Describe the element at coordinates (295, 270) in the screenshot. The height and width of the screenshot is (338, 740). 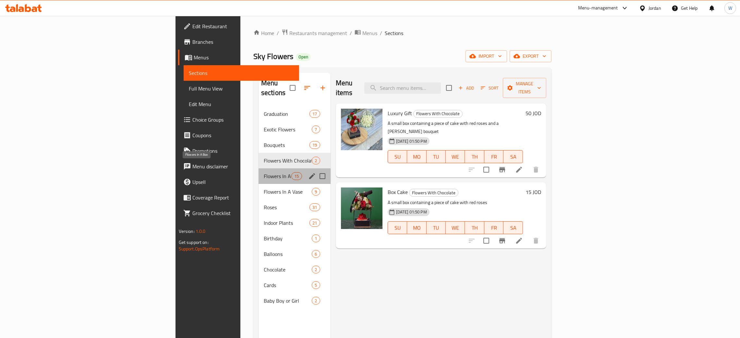
I see `div: Chocolate2` at that location.